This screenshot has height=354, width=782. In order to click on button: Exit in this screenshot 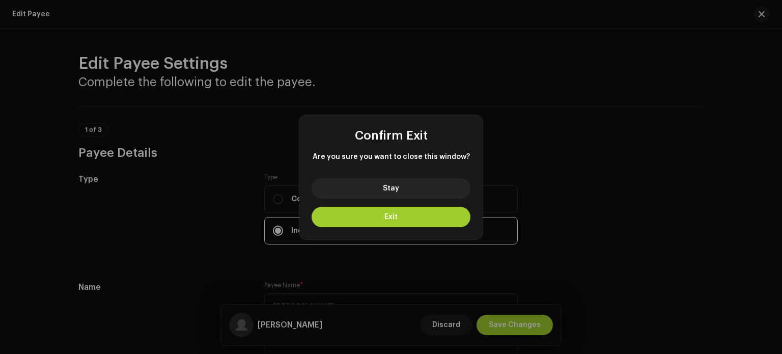, I will do `click(391, 217)`.